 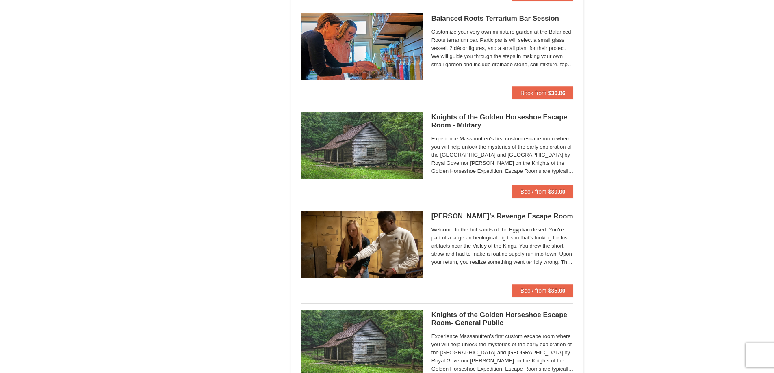 What do you see at coordinates (503, 19) in the screenshot?
I see `h5: Balanced Roots Terrarium Bar Session` at bounding box center [503, 19].